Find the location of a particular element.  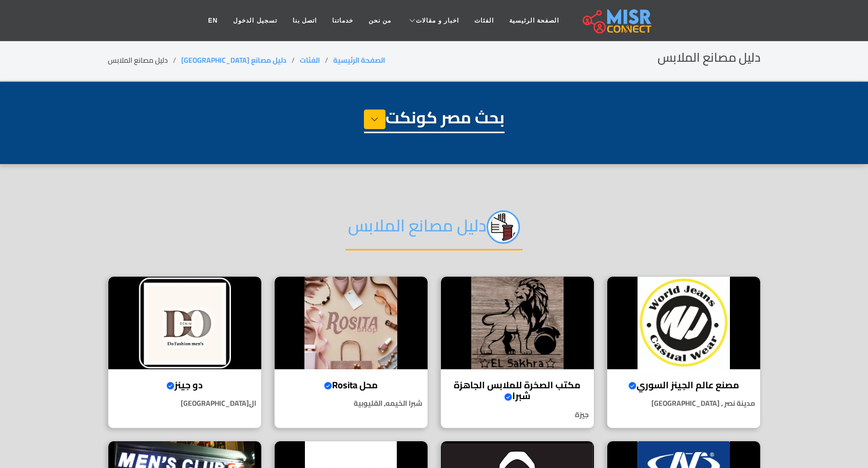

img: jc8qEEzyi89FPzAOrPPq.png is located at coordinates (503, 227).